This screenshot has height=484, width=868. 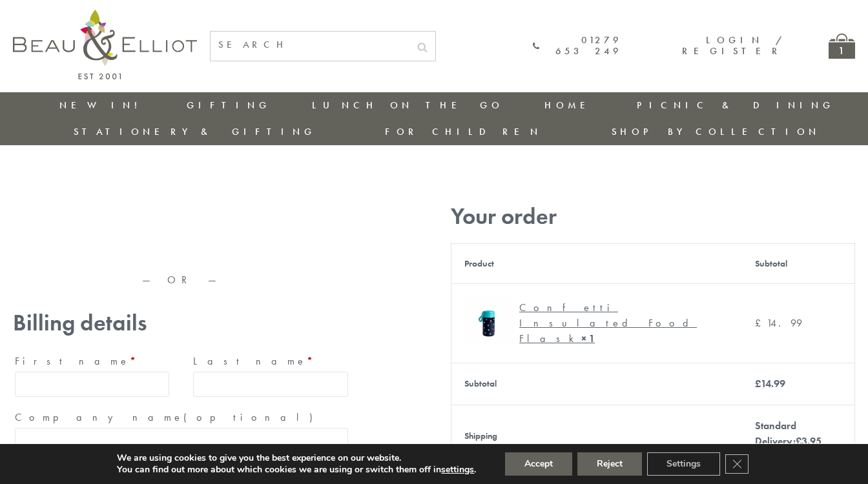 I want to click on a: 01279 653 249, so click(x=577, y=46).